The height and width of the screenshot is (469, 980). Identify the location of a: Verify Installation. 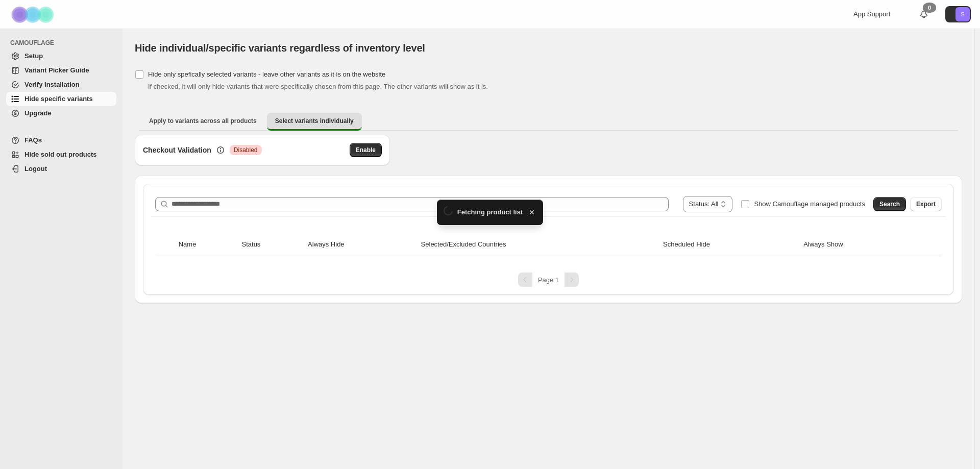
(62, 85).